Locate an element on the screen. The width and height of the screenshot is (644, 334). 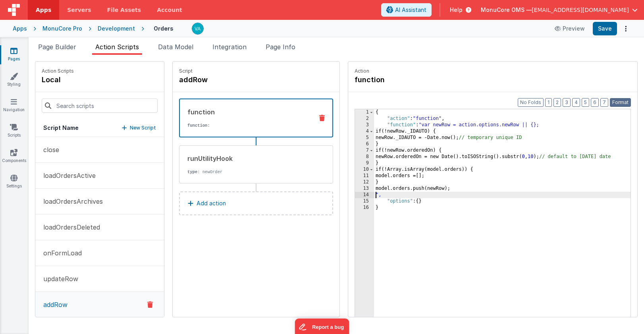
div: Apps is located at coordinates (20, 29).